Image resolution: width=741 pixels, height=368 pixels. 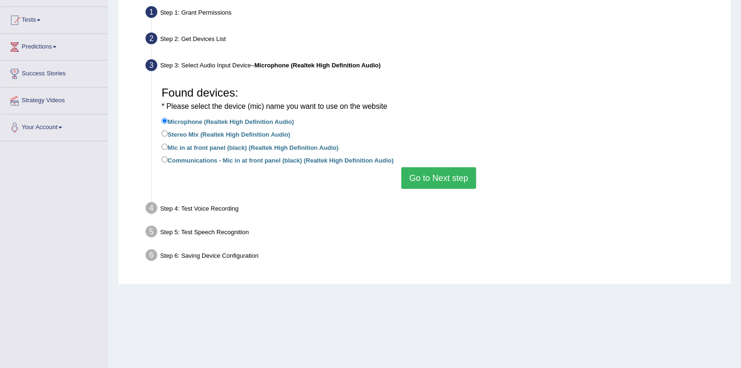 I want to click on label: Stereo Mix (Realtek High Definition Audio), so click(x=226, y=134).